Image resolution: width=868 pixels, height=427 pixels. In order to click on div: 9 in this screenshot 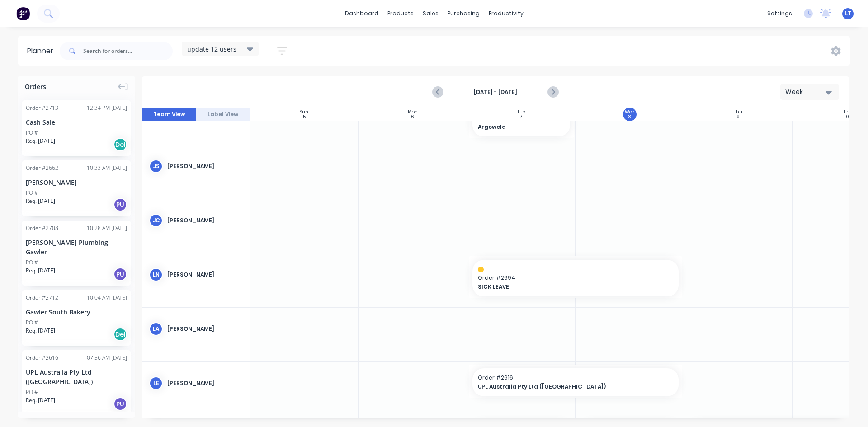, I will do `click(738, 117)`.